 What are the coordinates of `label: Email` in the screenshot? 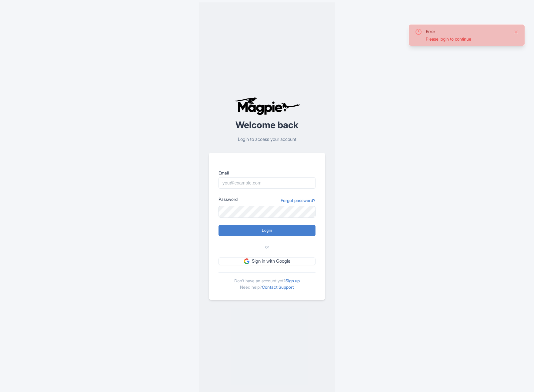 It's located at (267, 173).